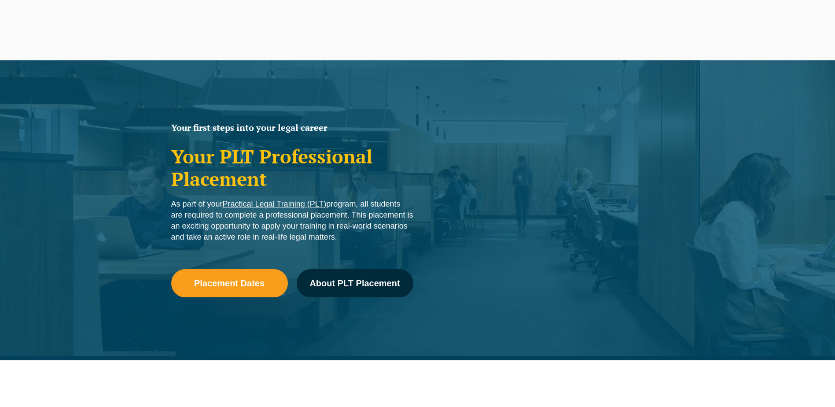  What do you see at coordinates (355, 283) in the screenshot?
I see `a: About PLT Placement` at bounding box center [355, 283].